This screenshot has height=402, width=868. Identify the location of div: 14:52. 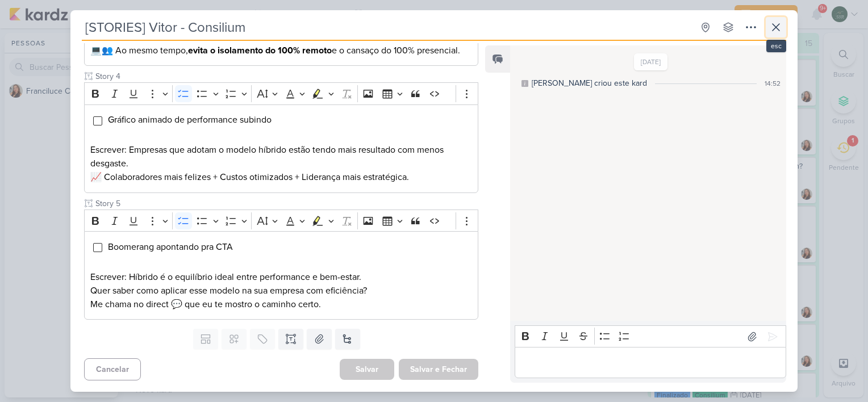
(773, 84).